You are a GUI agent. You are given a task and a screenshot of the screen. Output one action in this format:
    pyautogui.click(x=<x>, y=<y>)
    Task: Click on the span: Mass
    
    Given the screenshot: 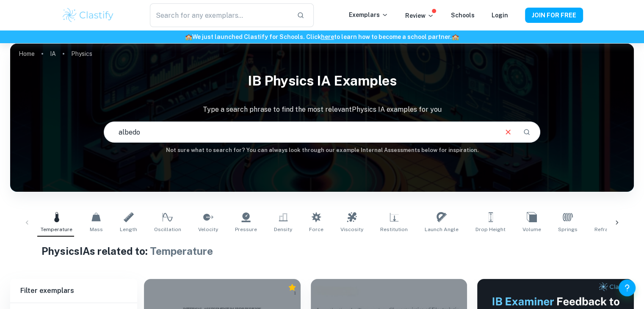 What is the action you would take?
    pyautogui.click(x=96, y=229)
    